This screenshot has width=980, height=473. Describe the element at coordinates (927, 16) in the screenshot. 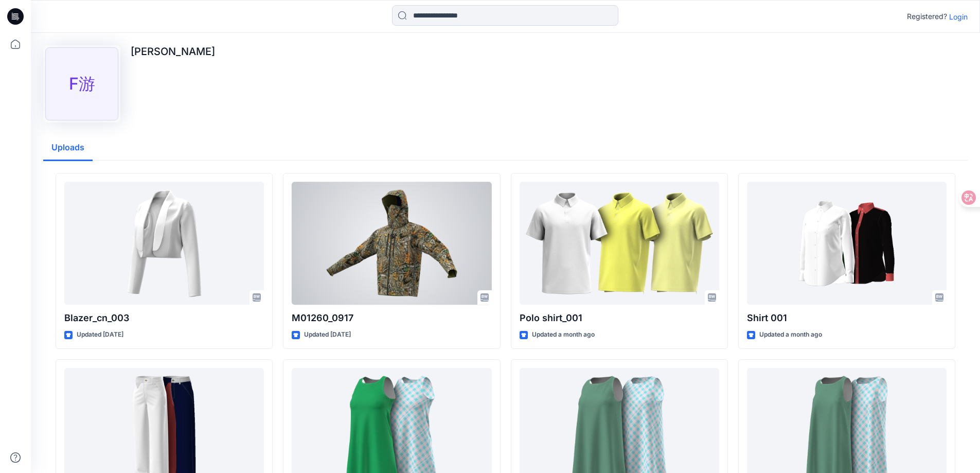

I see `p: Registered?` at that location.